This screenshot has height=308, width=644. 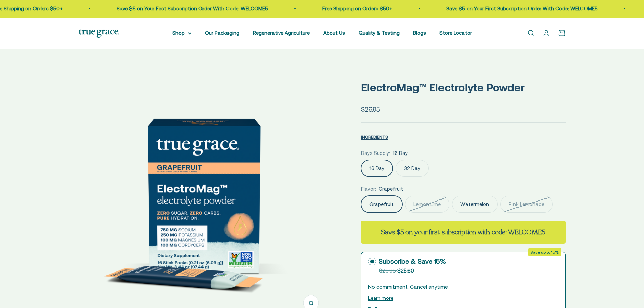 I want to click on legend: Days Supply:, so click(x=375, y=153).